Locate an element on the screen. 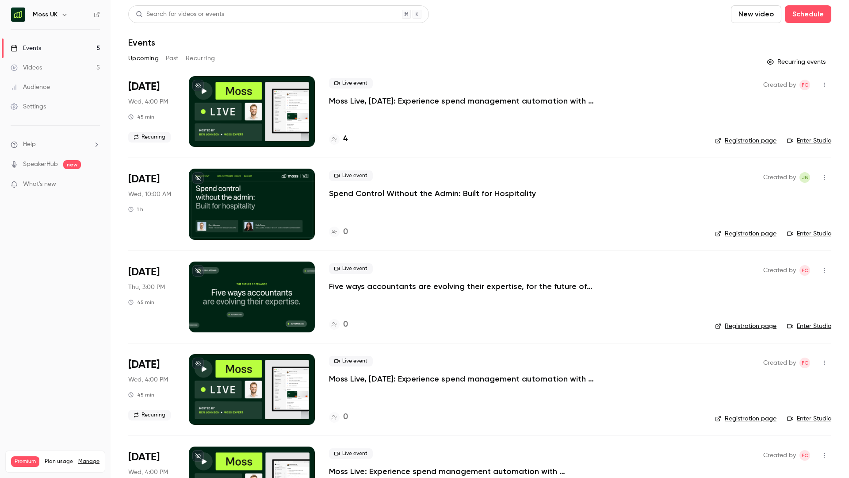  h6: Moss UK is located at coordinates (45, 15).